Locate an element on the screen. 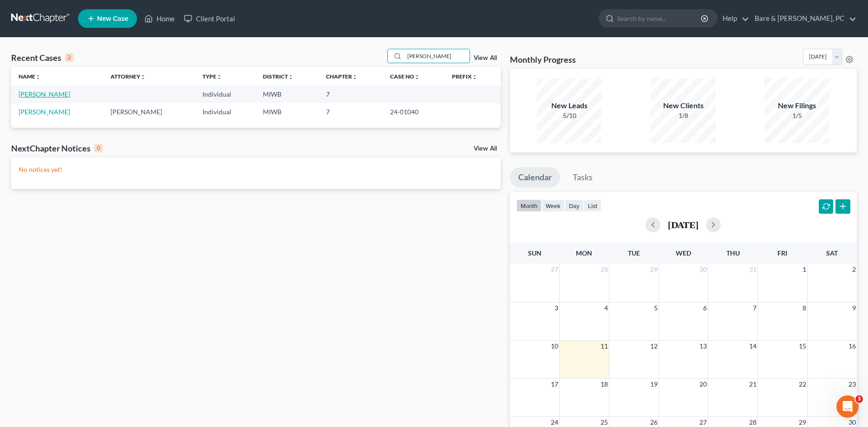 The height and width of the screenshot is (427, 868). span: 6 is located at coordinates (705, 308).